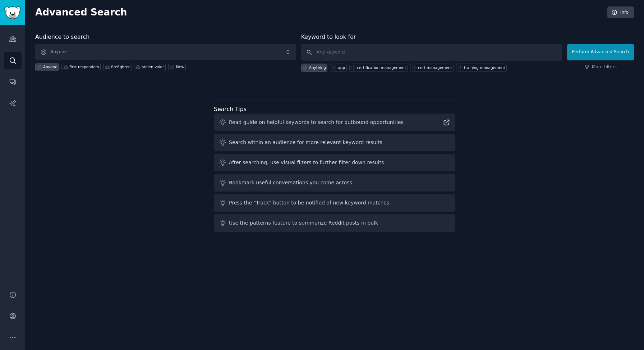  I want to click on h2: Advanced Search, so click(319, 13).